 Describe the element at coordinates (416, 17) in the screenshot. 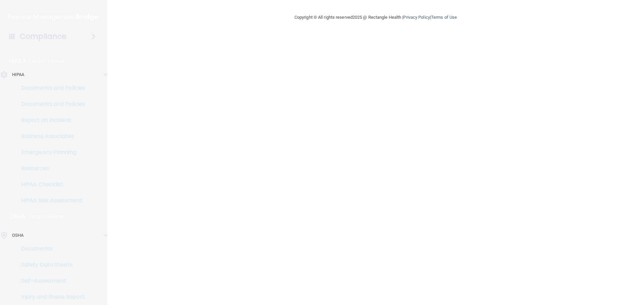

I see `a: Privacy Policy` at that location.